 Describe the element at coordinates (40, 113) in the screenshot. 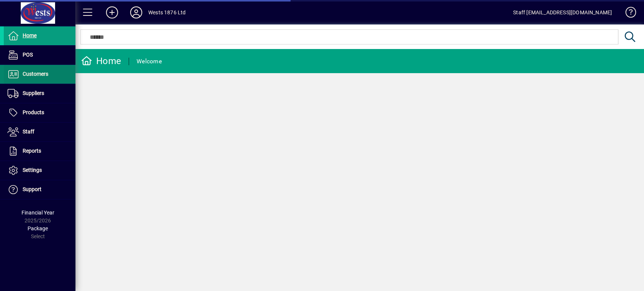

I see `a: Products` at that location.